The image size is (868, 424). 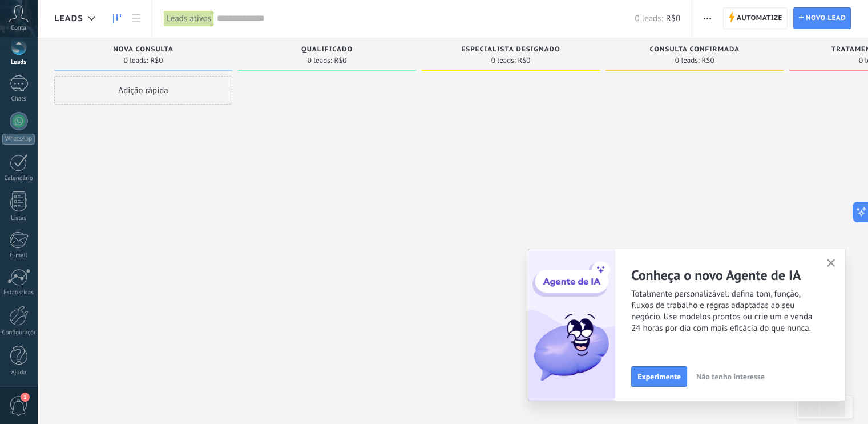 I want to click on div: Leads ativos, so click(x=189, y=18).